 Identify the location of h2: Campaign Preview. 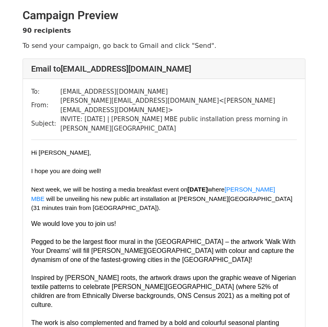
(164, 16).